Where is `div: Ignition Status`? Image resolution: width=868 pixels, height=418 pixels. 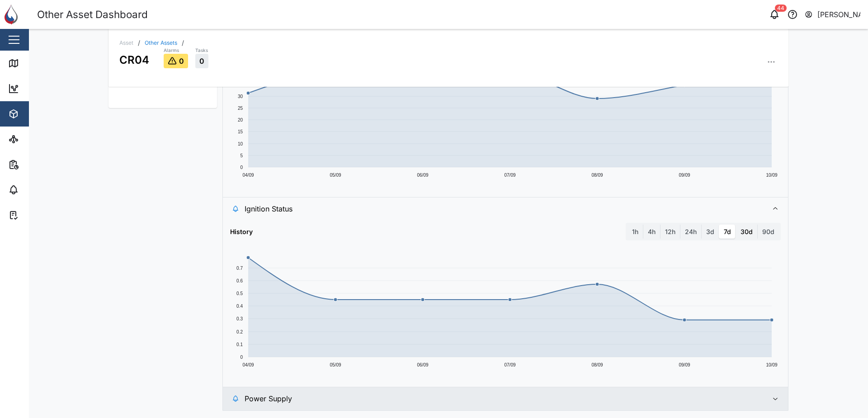 div: Ignition Status is located at coordinates (506, 304).